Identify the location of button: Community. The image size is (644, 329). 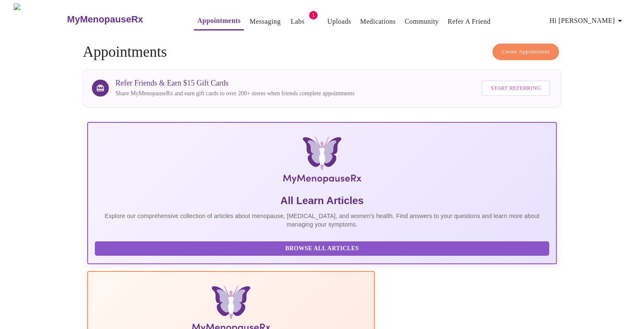
(422, 22).